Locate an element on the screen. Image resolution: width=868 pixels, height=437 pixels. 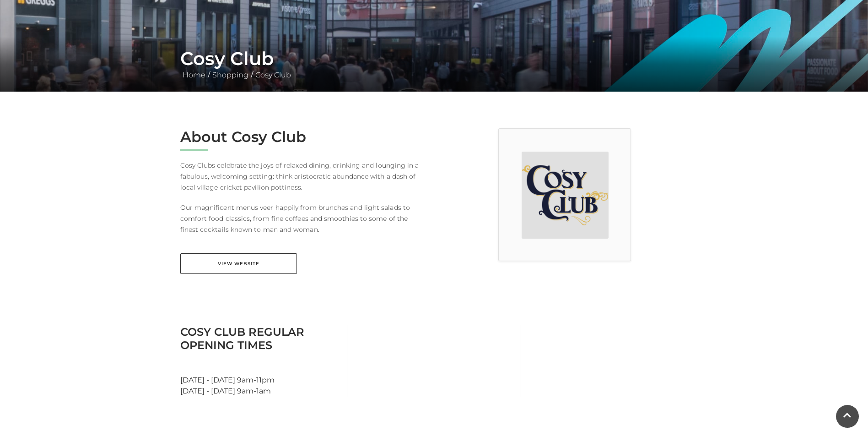
a: View Website is located at coordinates (238, 263).